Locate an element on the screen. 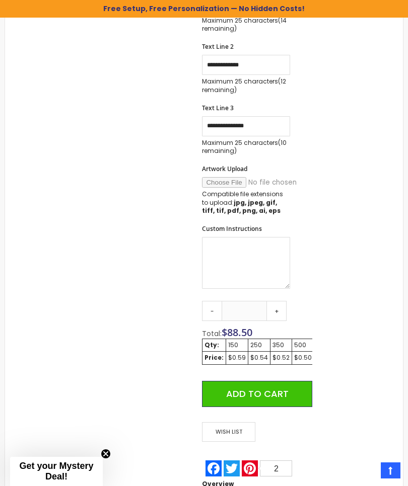  span: Text Line 3 is located at coordinates (217, 108).